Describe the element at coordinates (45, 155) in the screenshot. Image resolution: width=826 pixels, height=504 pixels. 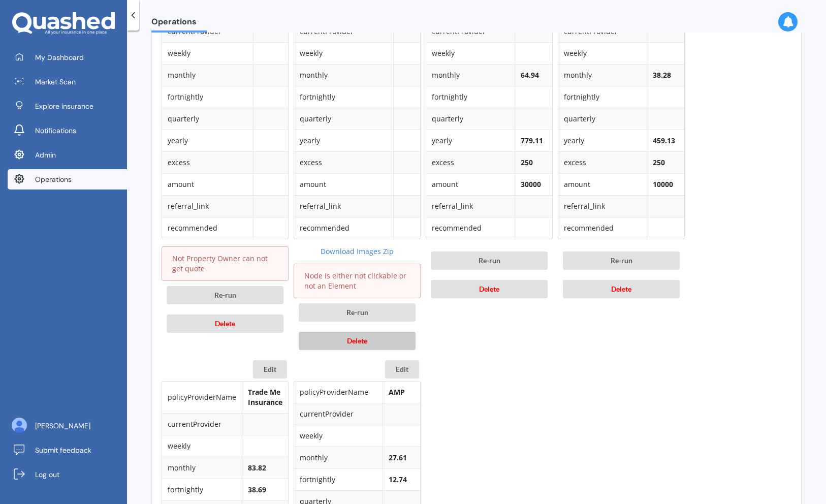
I see `span: Admin` at that location.